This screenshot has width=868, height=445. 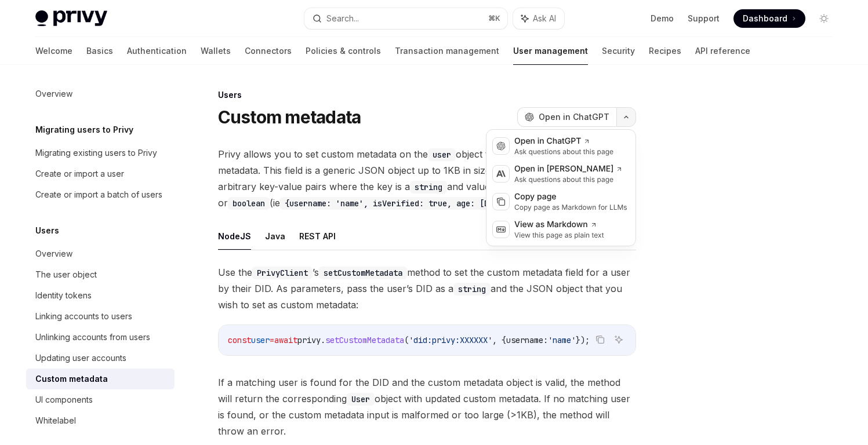 What do you see at coordinates (100, 316) in the screenshot?
I see `a: Linking accounts to users` at bounding box center [100, 316].